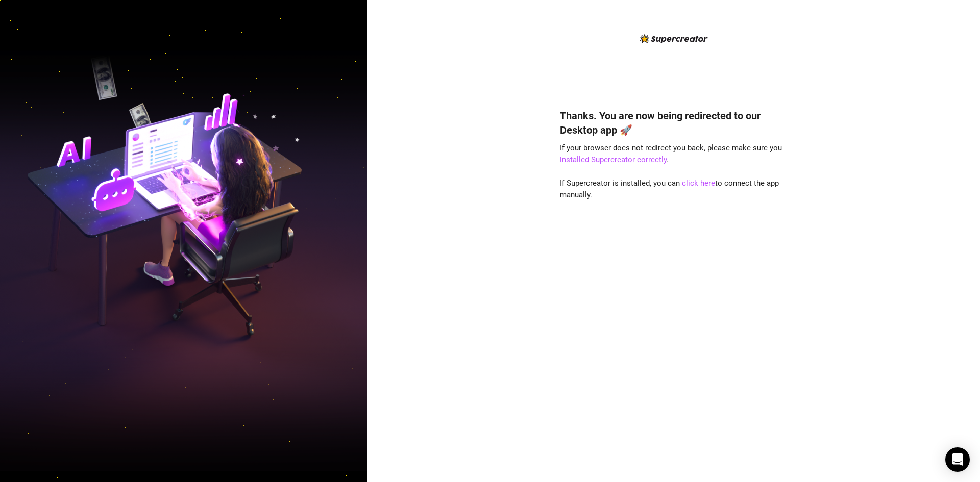 This screenshot has width=980, height=482. Describe the element at coordinates (671, 154) in the screenshot. I see `span: If your browser does not redirect you back, please make sure you .` at that location.